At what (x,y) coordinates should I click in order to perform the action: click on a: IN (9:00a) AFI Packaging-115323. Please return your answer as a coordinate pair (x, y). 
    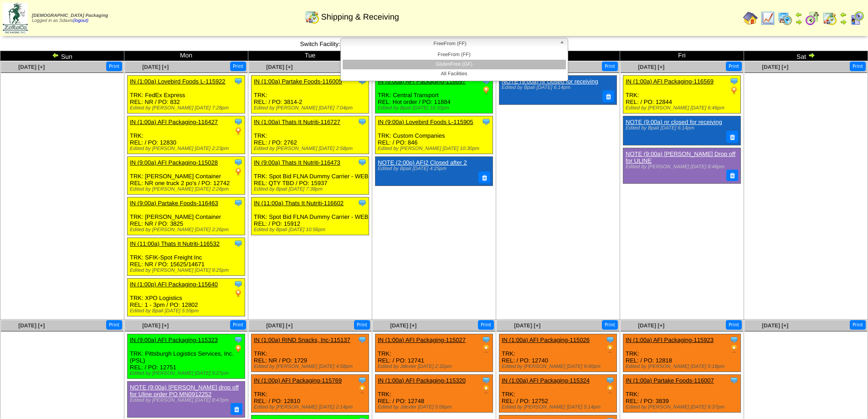
    Looking at the image, I should click on (174, 339).